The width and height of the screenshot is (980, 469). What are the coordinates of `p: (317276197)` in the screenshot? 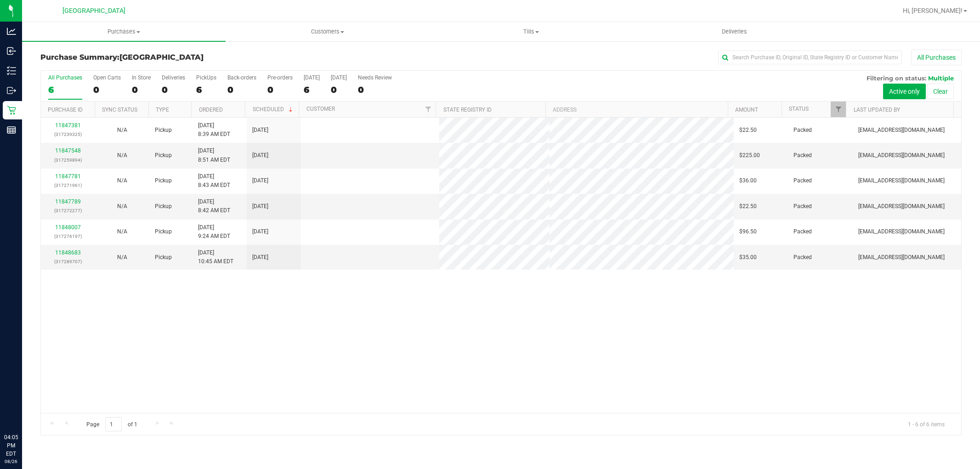 It's located at (68, 236).